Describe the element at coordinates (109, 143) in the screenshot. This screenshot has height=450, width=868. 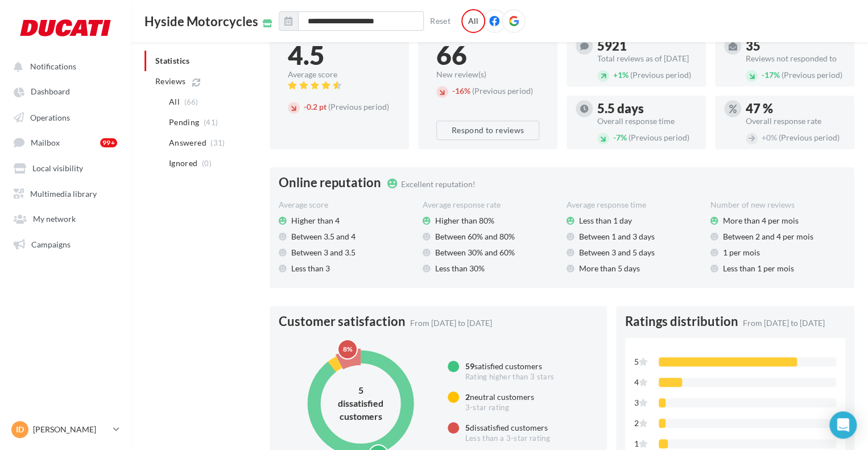
I see `div: 99+` at that location.